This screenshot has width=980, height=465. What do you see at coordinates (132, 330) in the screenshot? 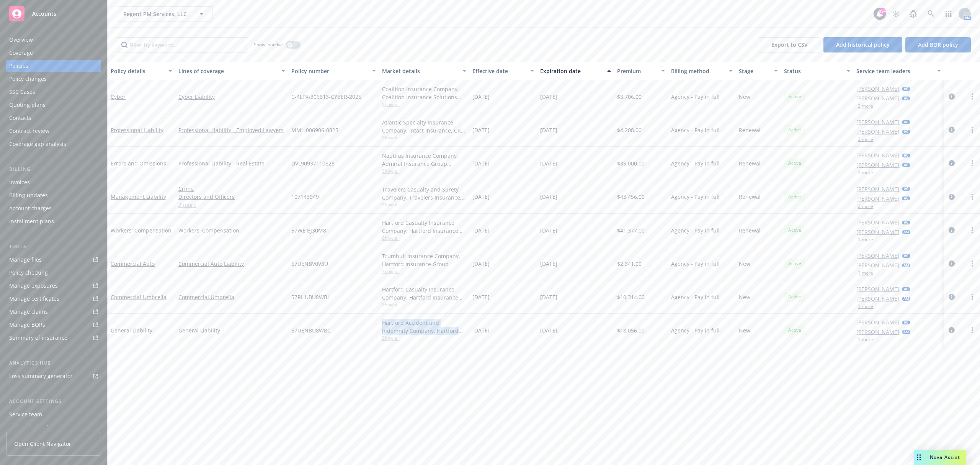
I see `a: General Liability` at bounding box center [132, 330].